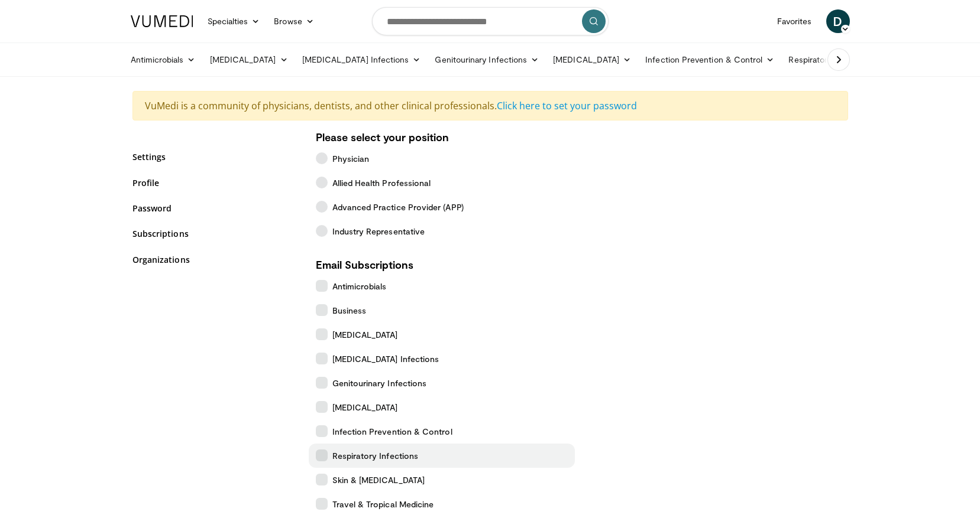 This screenshot has height=528, width=980. What do you see at coordinates (351, 158) in the screenshot?
I see `span: Physician` at bounding box center [351, 158].